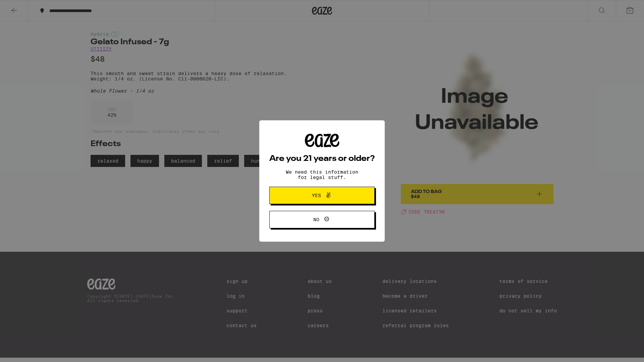 The image size is (644, 362). Describe the element at coordinates (316, 220) in the screenshot. I see `span: No` at that location.